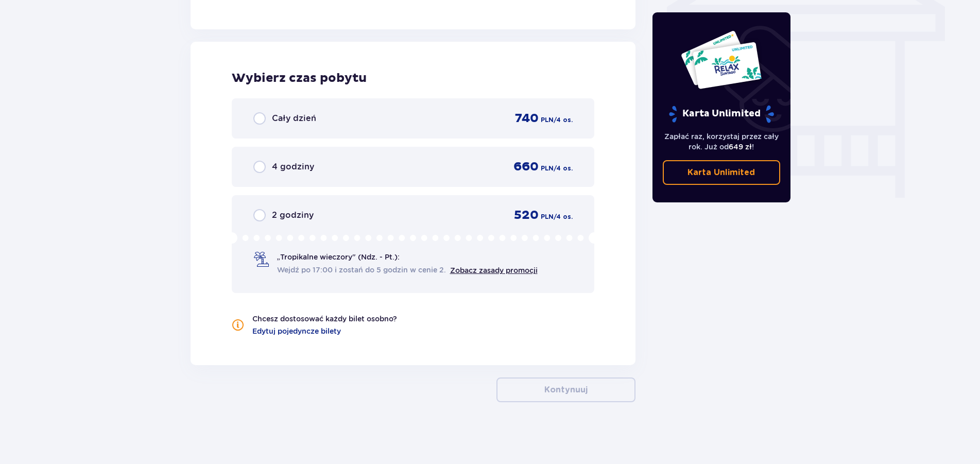 This screenshot has width=980, height=464. I want to click on p: „Tropikalne wieczory" (Ndz. - Pt.):, so click(339, 257).